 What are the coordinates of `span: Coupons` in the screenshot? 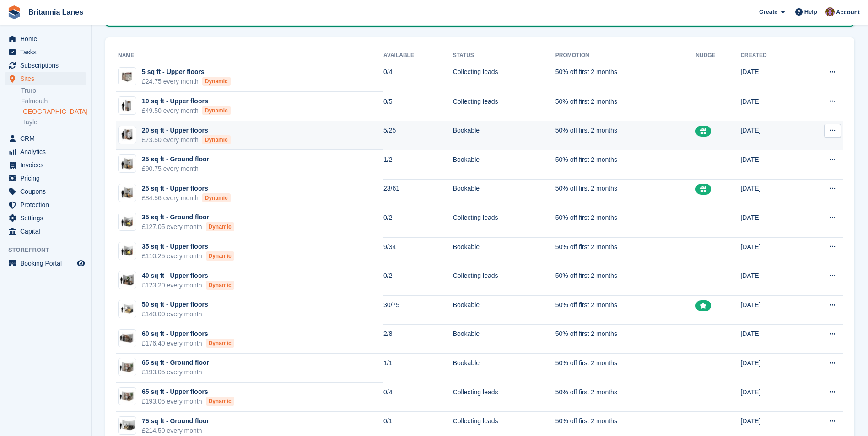 It's located at (48, 192).